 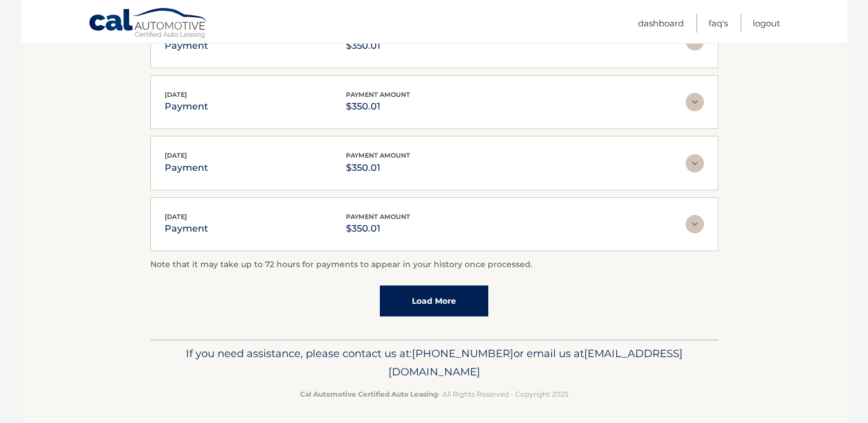 What do you see at coordinates (435, 394) in the screenshot?
I see `p: - All Rights Reserved - Copyright 2025` at bounding box center [435, 394].